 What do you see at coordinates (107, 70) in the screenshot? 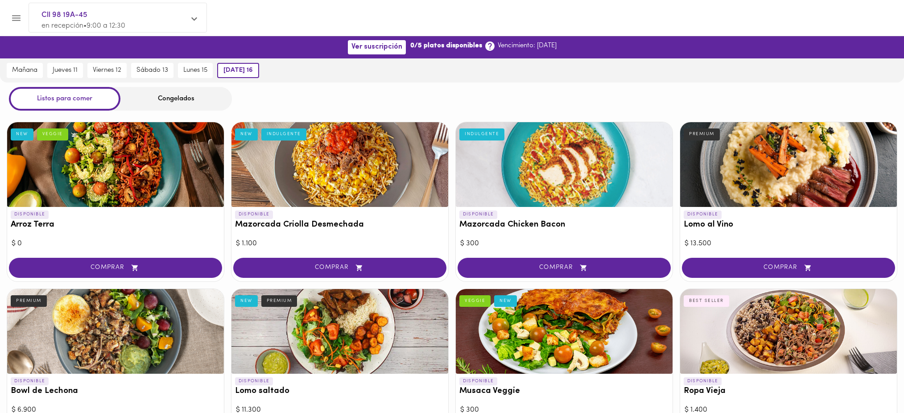
I see `button: viernes 12` at bounding box center [107, 70].